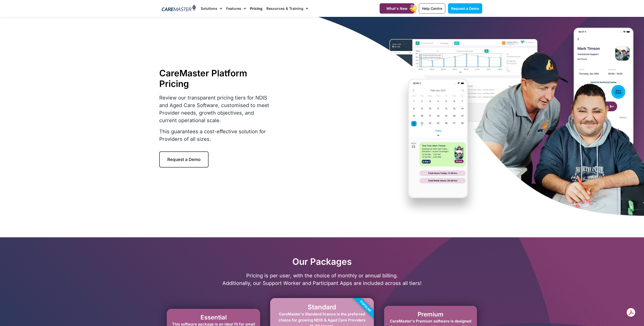 The height and width of the screenshot is (326, 644). I want to click on a: Help Centre, so click(432, 8).